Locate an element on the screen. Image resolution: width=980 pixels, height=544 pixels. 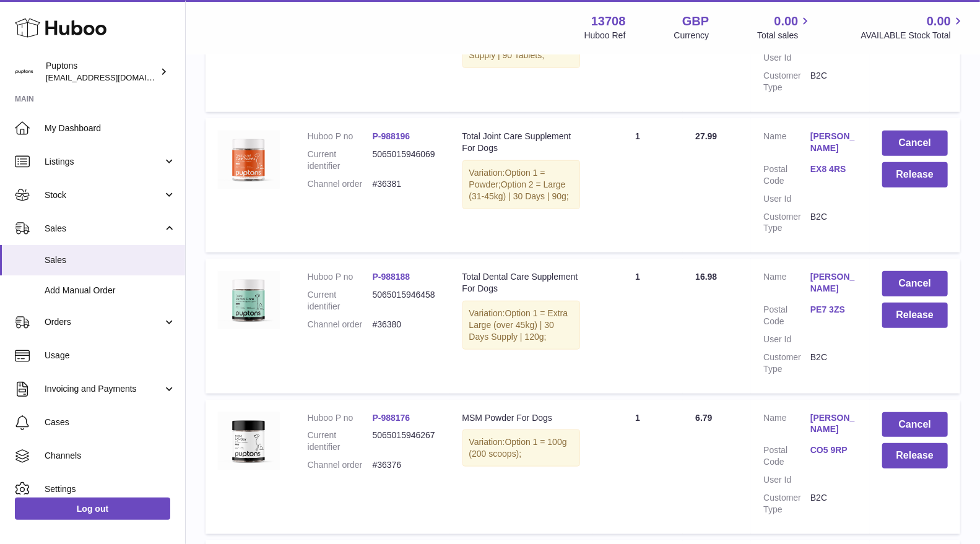
span: Option 1 = Extra Large (over 45kg) | 30 Days Supply | 120g; is located at coordinates (518, 326).